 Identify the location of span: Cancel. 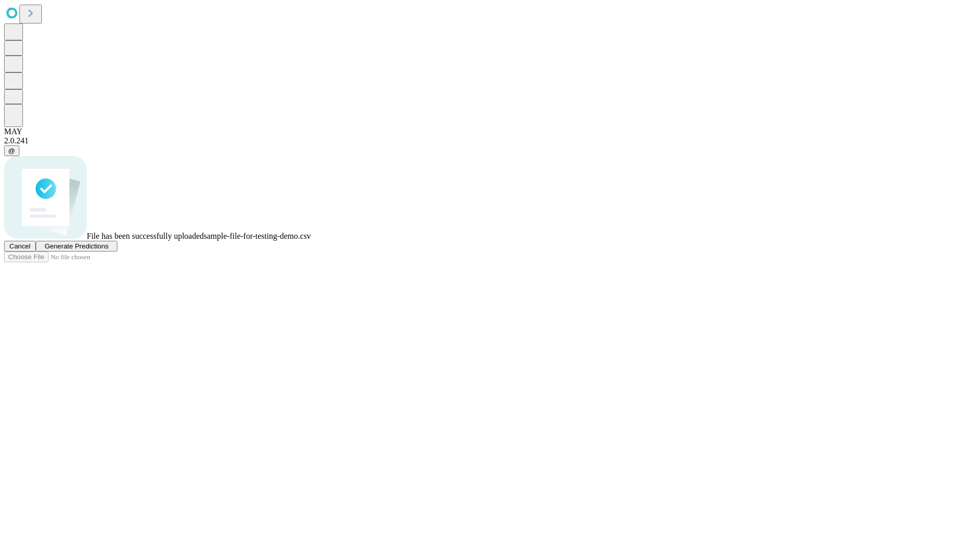
(20, 246).